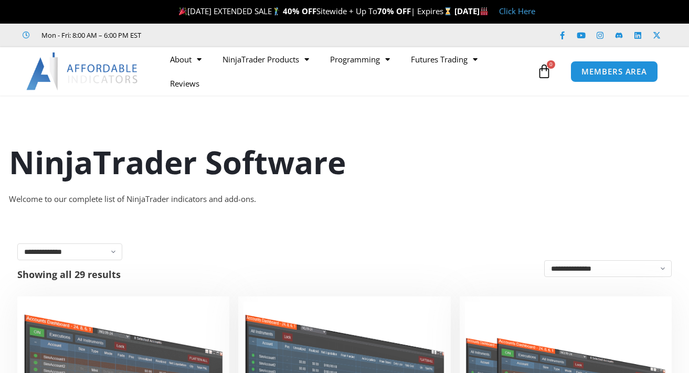 The height and width of the screenshot is (373, 689). What do you see at coordinates (69, 274) in the screenshot?
I see `p: Showing all 29 results` at bounding box center [69, 274].